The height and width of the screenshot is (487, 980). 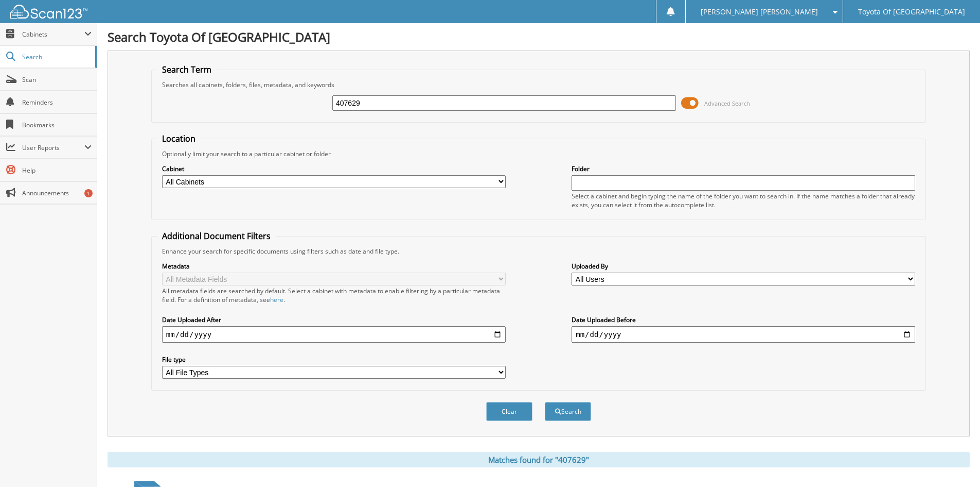 What do you see at coordinates (743, 169) in the screenshot?
I see `label: Folder` at bounding box center [743, 169].